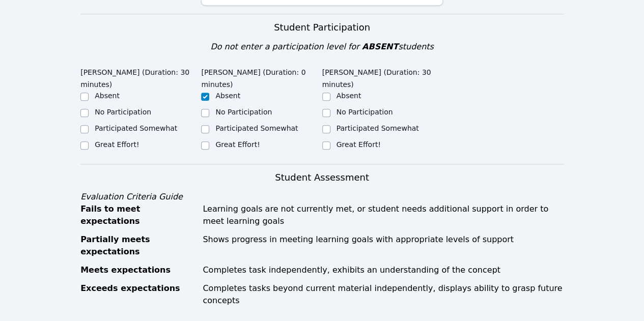 The image size is (644, 321). What do you see at coordinates (383, 270) in the screenshot?
I see `div: Completes task independently, exhibits an understanding of the concept` at bounding box center [383, 270].